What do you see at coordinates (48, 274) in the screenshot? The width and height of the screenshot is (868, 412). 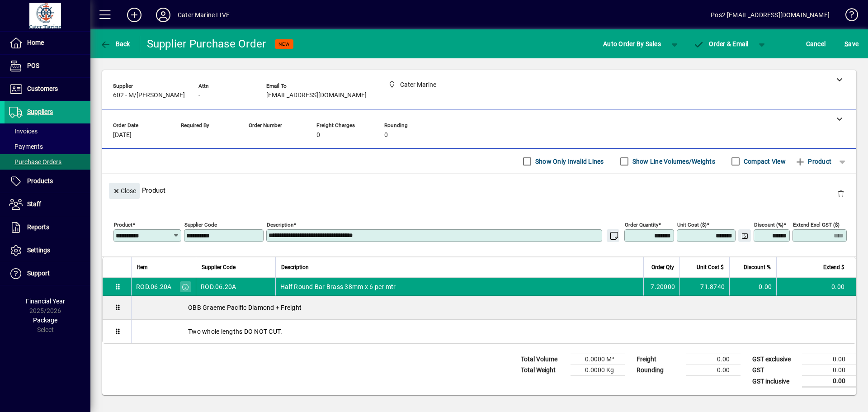 I see `a: Support` at bounding box center [48, 274].